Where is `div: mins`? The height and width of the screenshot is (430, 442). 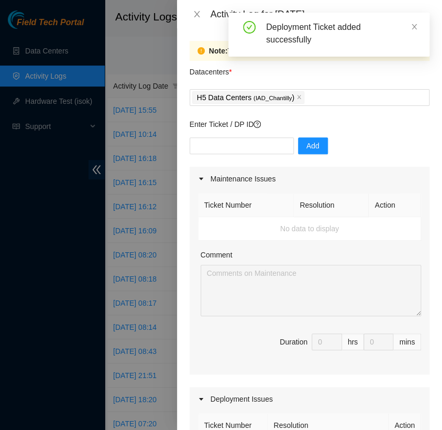
div: mins is located at coordinates (407, 342).